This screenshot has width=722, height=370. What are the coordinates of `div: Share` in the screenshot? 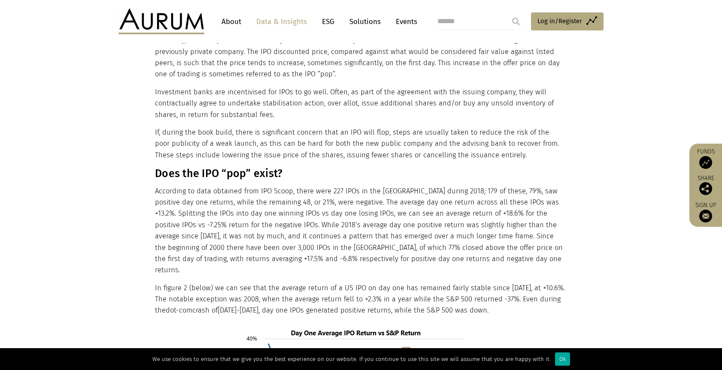 It's located at (705, 185).